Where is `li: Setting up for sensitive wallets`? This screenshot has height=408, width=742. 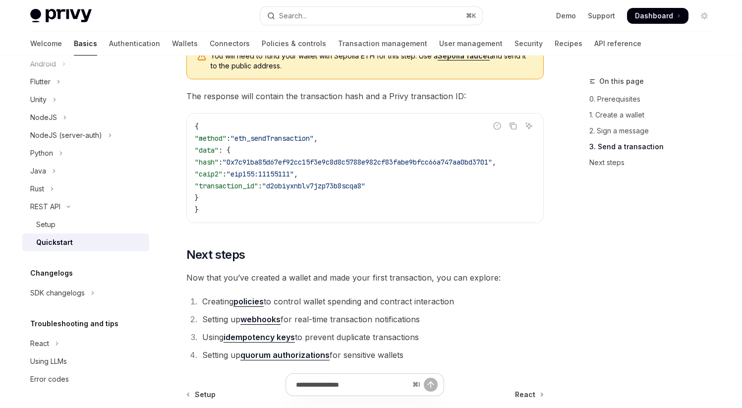 li: Setting up for sensitive wallets is located at coordinates (371, 355).